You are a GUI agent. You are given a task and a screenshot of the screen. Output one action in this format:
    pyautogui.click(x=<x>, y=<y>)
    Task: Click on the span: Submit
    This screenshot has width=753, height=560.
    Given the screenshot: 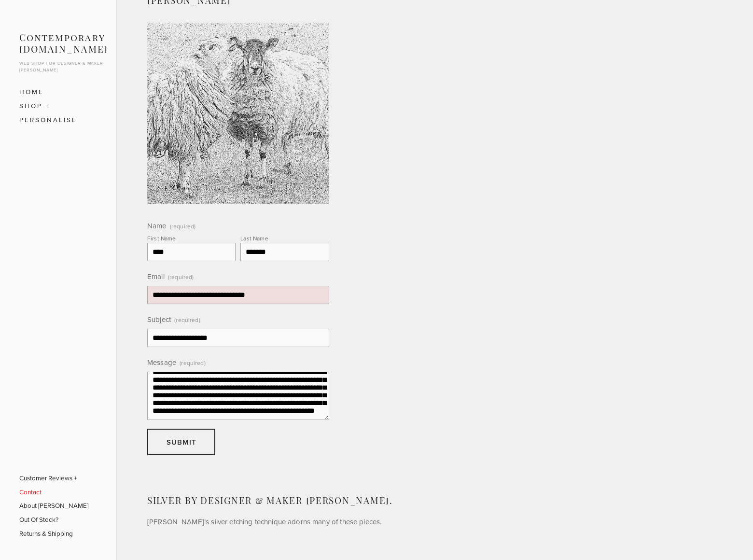 What is the action you would take?
    pyautogui.click(x=181, y=441)
    